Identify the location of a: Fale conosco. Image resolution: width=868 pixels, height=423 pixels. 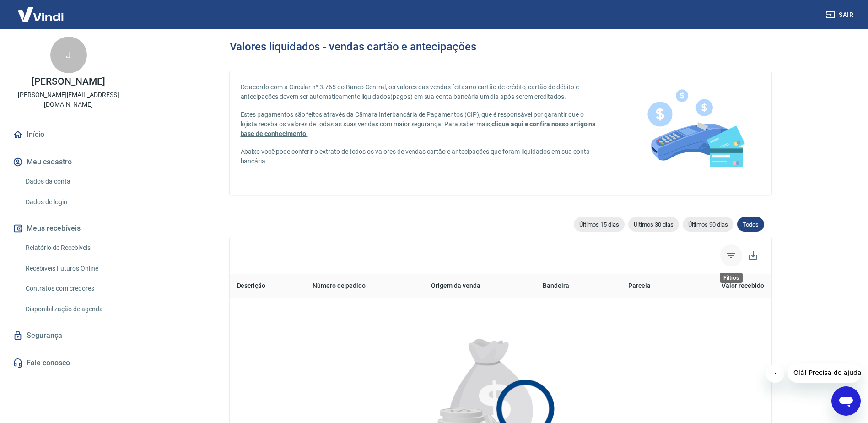
(68, 363).